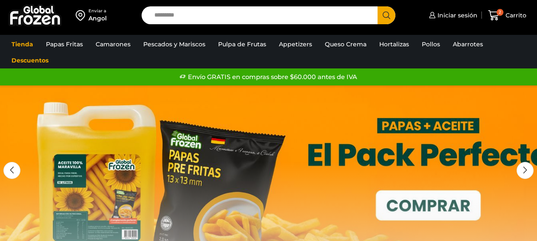  What do you see at coordinates (500, 12) in the screenshot?
I see `span: 2` at bounding box center [500, 12].